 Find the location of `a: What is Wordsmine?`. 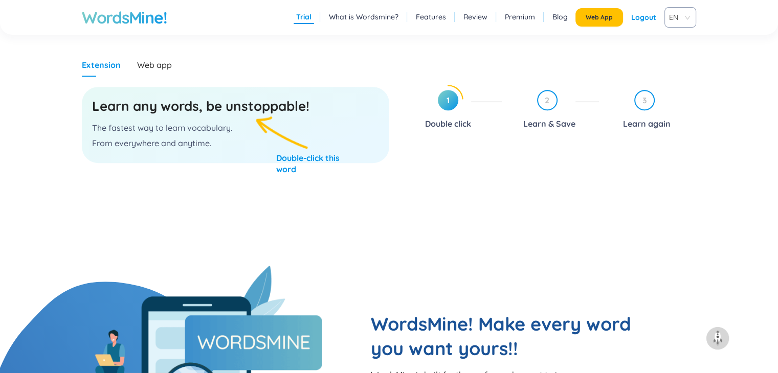

a: What is Wordsmine? is located at coordinates (363, 17).